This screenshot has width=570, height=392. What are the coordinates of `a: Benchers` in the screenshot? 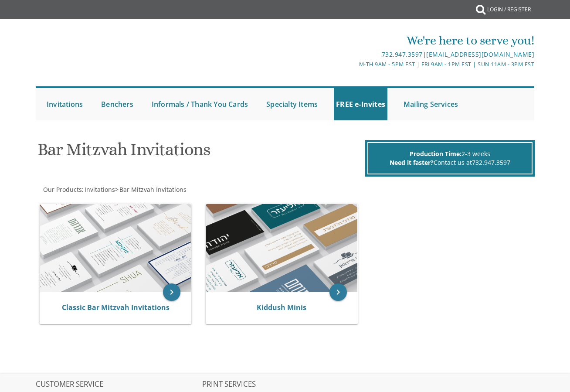 It's located at (117, 104).